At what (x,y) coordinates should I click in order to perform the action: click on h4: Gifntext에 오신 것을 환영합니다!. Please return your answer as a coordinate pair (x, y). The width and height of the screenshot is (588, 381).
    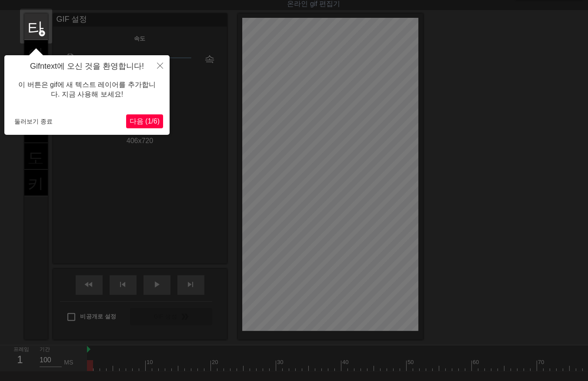
    Looking at the image, I should click on (87, 67).